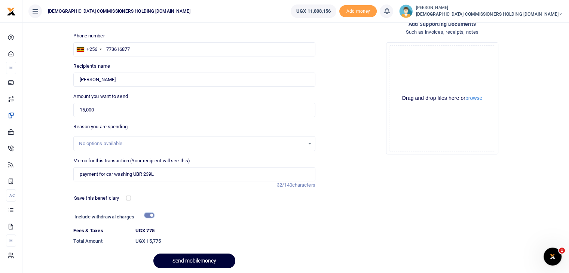 This screenshot has height=273, width=569. What do you see at coordinates (225, 241) in the screenshot?
I see `h6: UGX 15,775` at bounding box center [225, 241].